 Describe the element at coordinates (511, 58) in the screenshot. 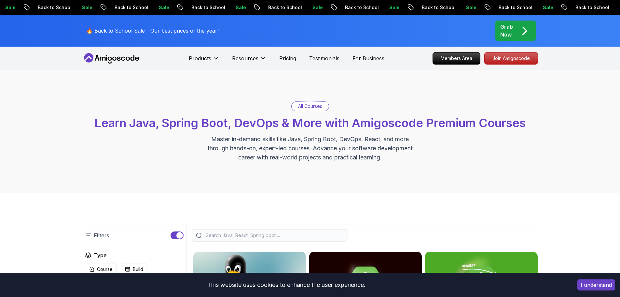

I see `p: Join Amigoscode` at that location.